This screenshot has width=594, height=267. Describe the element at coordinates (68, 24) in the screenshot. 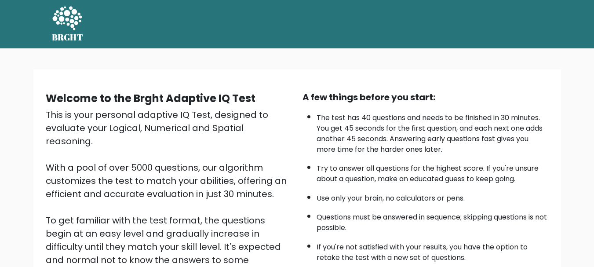

I see `a: BRGHT` at that location.